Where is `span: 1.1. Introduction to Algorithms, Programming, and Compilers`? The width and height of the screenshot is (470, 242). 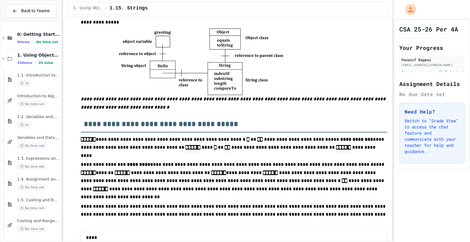 span: 1.1. Introduction to Algorithms, Programming, and Compilers is located at coordinates (39, 75).